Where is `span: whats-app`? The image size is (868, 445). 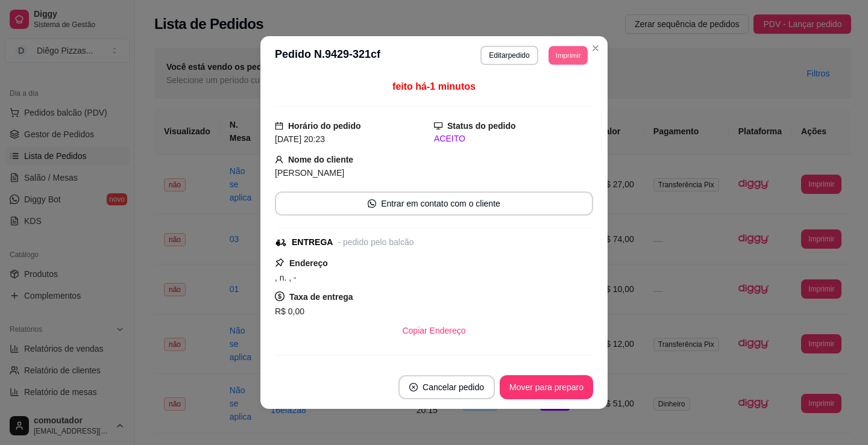 span: whats-app is located at coordinates (372, 204).